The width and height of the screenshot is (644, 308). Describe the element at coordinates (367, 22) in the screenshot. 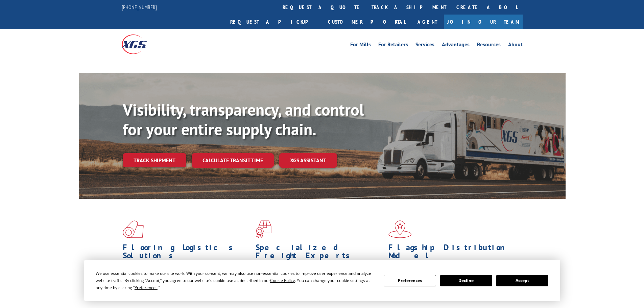

I see `a: Customer Portal` at that location.